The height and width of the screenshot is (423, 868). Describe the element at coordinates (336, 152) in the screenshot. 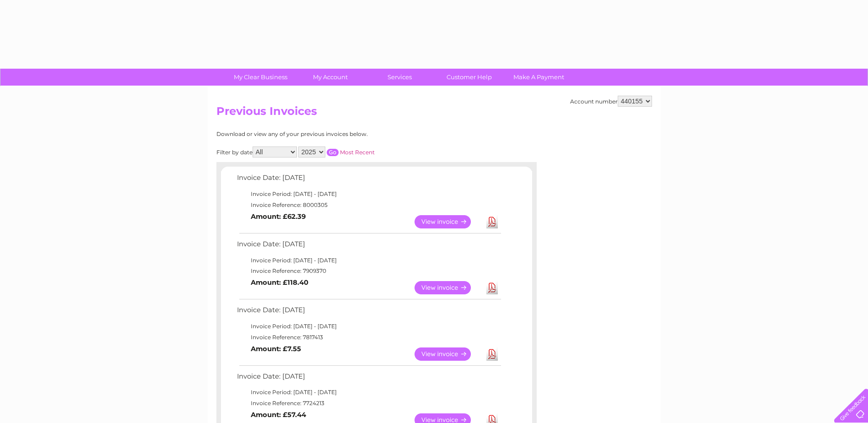

I see `div: Filter by date` at that location.